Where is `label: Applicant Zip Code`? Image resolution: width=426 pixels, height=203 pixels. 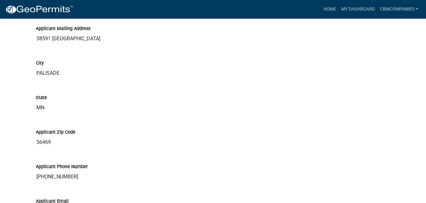 label: Applicant Zip Code is located at coordinates (56, 132).